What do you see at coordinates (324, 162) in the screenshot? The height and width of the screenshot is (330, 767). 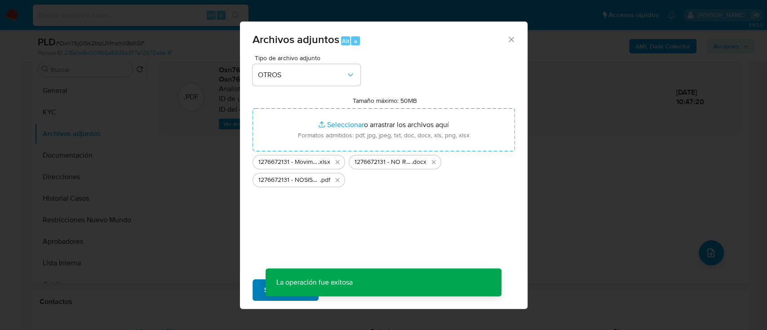 I see `span: .xlsx` at bounding box center [324, 162].